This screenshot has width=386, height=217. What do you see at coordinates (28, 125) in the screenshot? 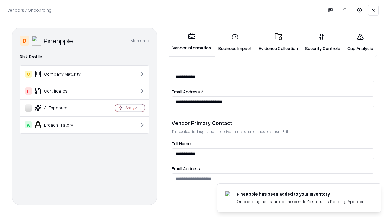
I see `div: A` at bounding box center [28, 125].